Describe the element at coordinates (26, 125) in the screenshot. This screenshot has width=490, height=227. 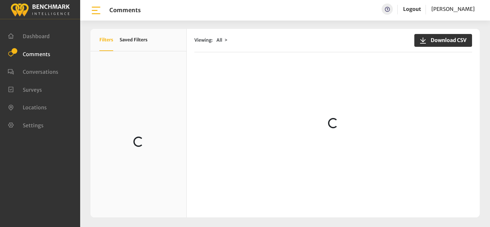
I see `a: Settings` at that location.